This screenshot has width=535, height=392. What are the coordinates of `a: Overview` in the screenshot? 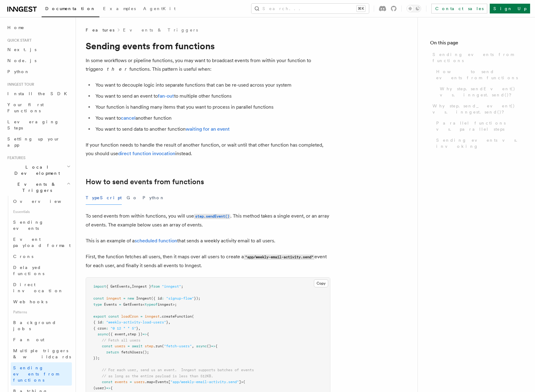 It's located at (41, 201).